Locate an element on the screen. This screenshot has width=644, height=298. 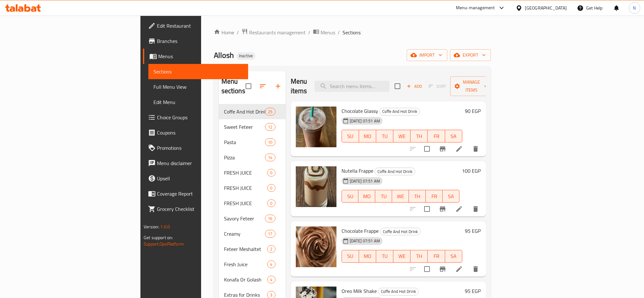
span: Choice Groups is located at coordinates (200, 117).